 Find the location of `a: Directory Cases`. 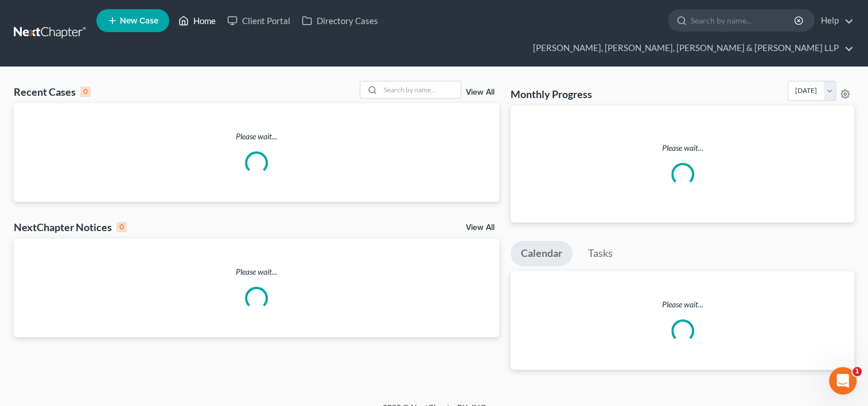

a: Directory Cases is located at coordinates (339, 21).